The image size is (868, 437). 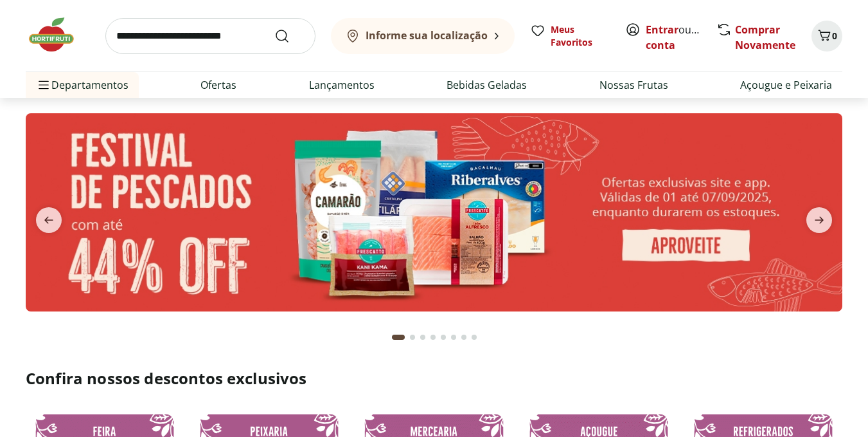 What do you see at coordinates (634, 85) in the screenshot?
I see `a: Nossas Frutas` at bounding box center [634, 85].